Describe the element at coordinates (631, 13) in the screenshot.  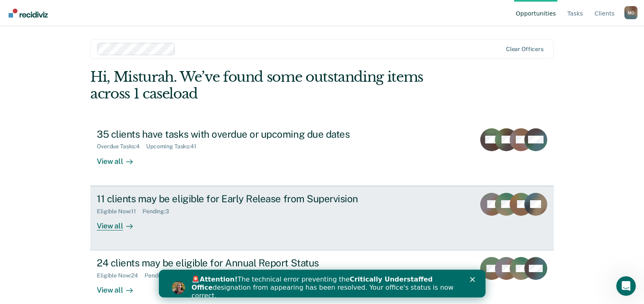
I see `div: M O` at that location.